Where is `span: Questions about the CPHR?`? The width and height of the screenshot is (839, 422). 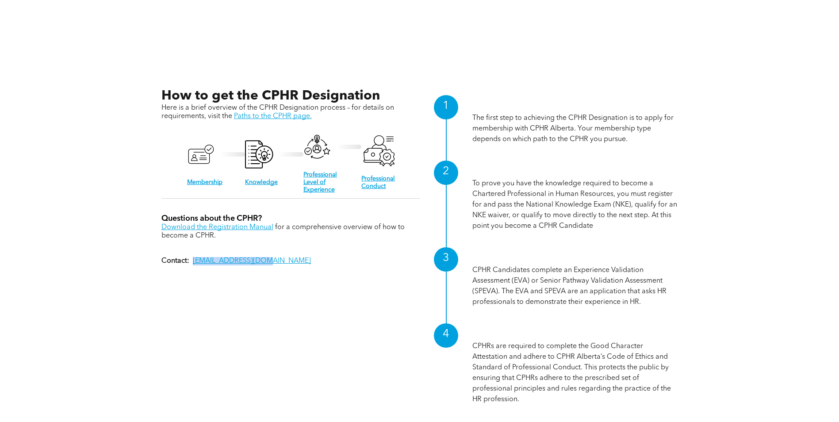 span: Questions about the CPHR? is located at coordinates (211, 218).